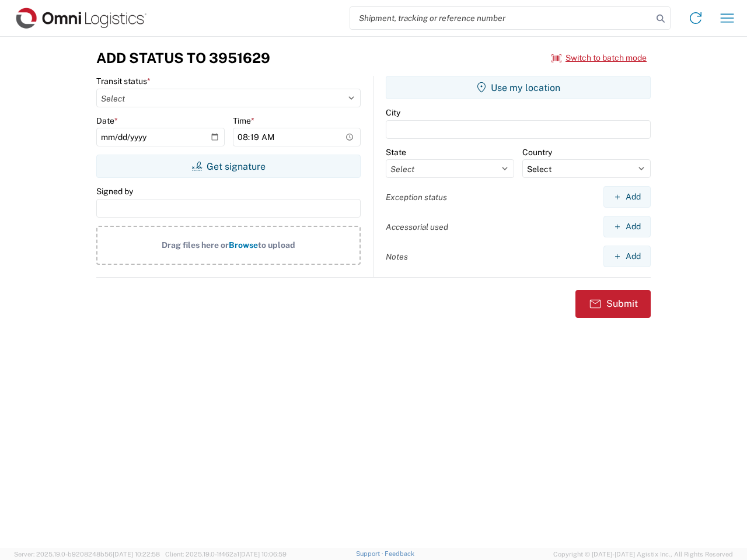 The image size is (747, 560). I want to click on label: Time, so click(243, 121).